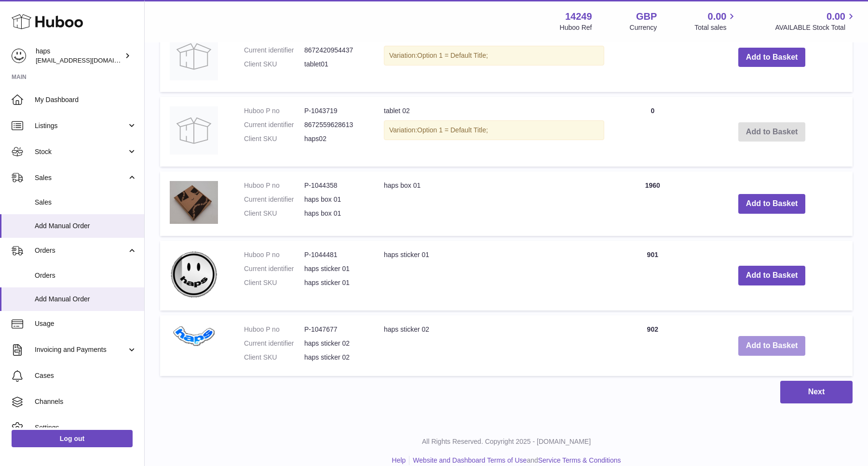  Describe the element at coordinates (80, 152) in the screenshot. I see `span: Stock` at that location.